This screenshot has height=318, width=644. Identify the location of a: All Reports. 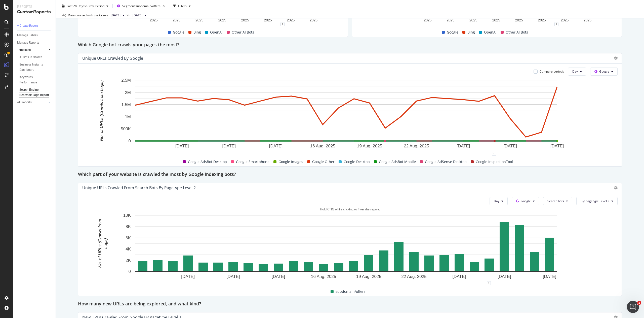
(32, 102).